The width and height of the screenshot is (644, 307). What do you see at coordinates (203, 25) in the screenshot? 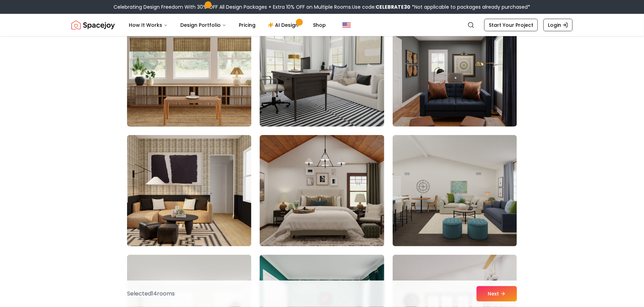
I see `button: Design Portfolio` at bounding box center [203, 25].